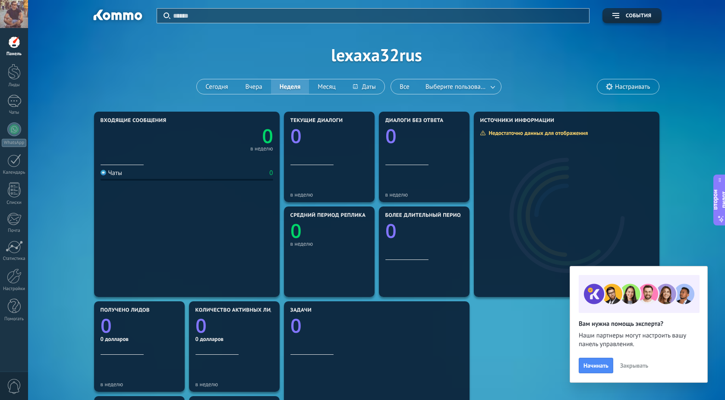 The height and width of the screenshot is (400, 725). What do you see at coordinates (634, 366) in the screenshot?
I see `font: Закрывать` at bounding box center [634, 366].